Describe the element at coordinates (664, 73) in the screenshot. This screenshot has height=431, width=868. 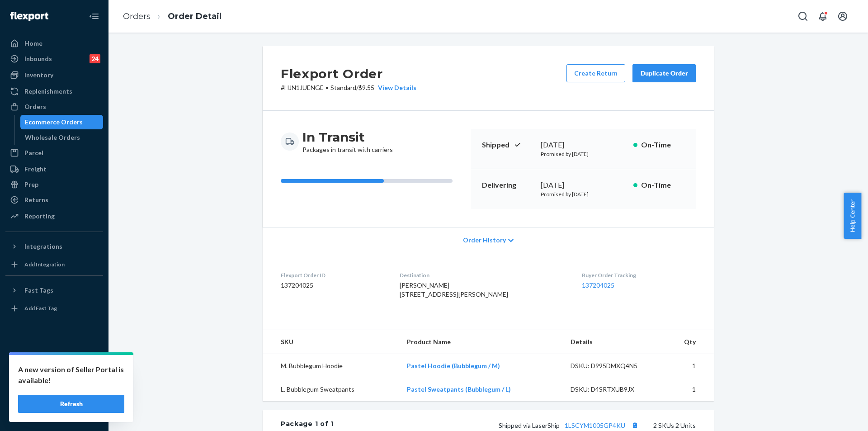
I see `div: Duplicate Order` at that location.